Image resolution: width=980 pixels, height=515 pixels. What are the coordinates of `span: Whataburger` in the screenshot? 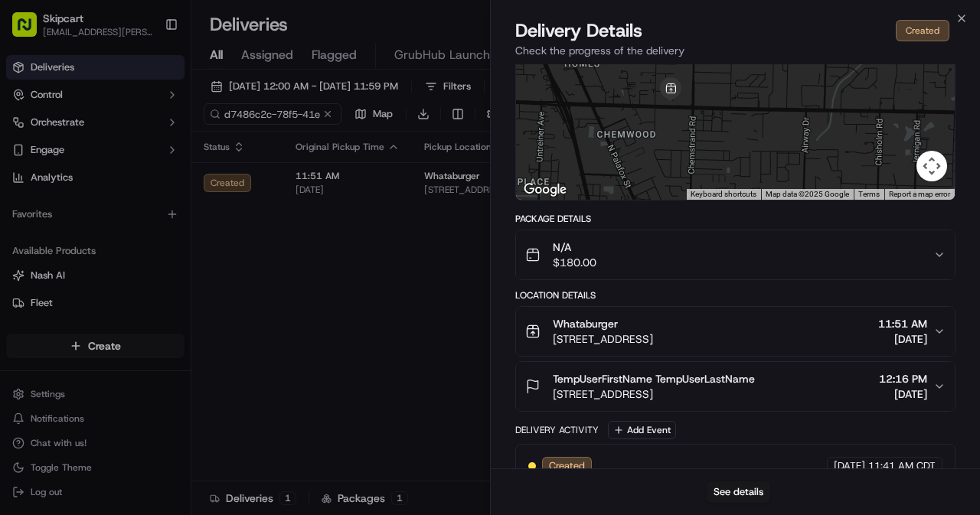 It's located at (585, 324).